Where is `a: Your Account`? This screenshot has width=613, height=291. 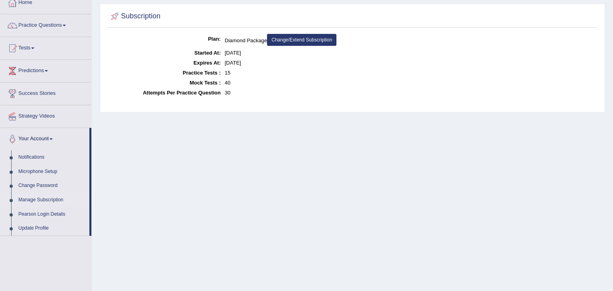 a: Your Account is located at coordinates (45, 138).